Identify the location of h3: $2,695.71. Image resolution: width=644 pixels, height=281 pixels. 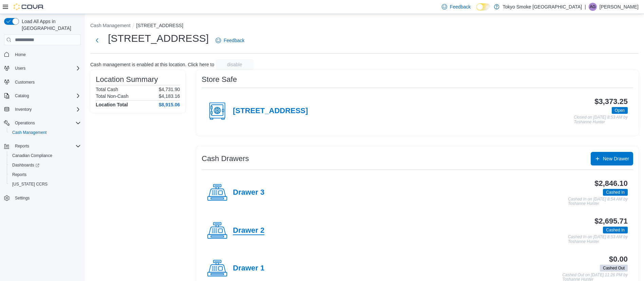
(611, 221).